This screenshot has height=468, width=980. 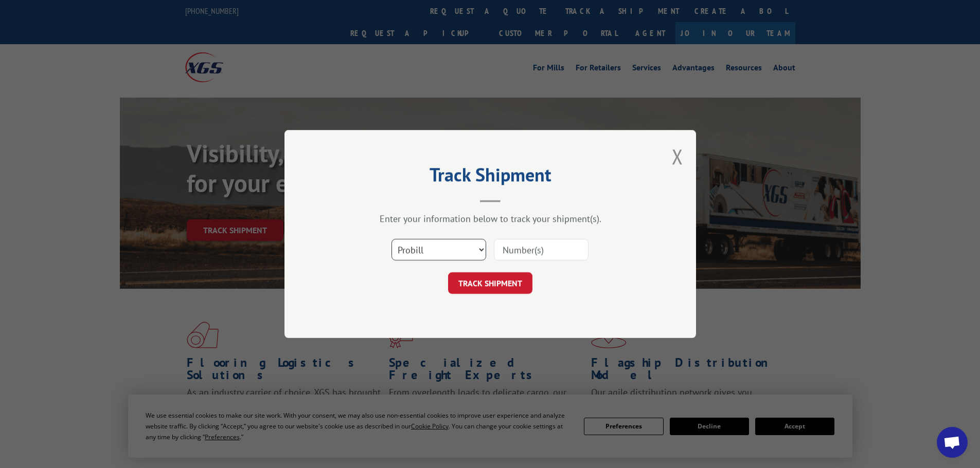 What do you see at coordinates (490, 218) in the screenshot?
I see `div: Enter your information below to track your shipment(s).` at bounding box center [490, 218].